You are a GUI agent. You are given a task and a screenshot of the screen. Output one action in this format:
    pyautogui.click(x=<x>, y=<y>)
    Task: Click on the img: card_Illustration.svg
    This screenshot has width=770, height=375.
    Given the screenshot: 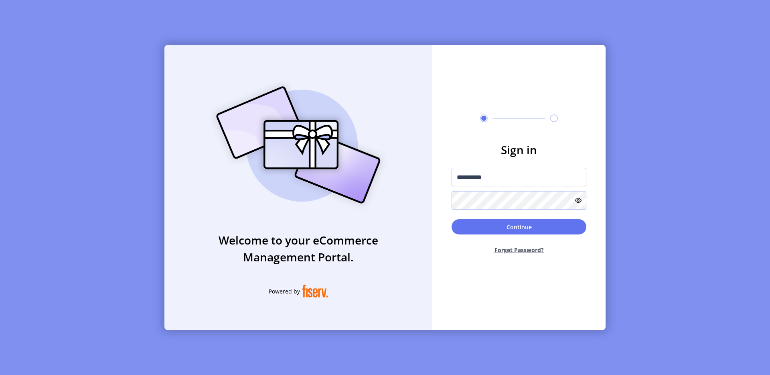 What is the action you would take?
    pyautogui.click(x=298, y=145)
    